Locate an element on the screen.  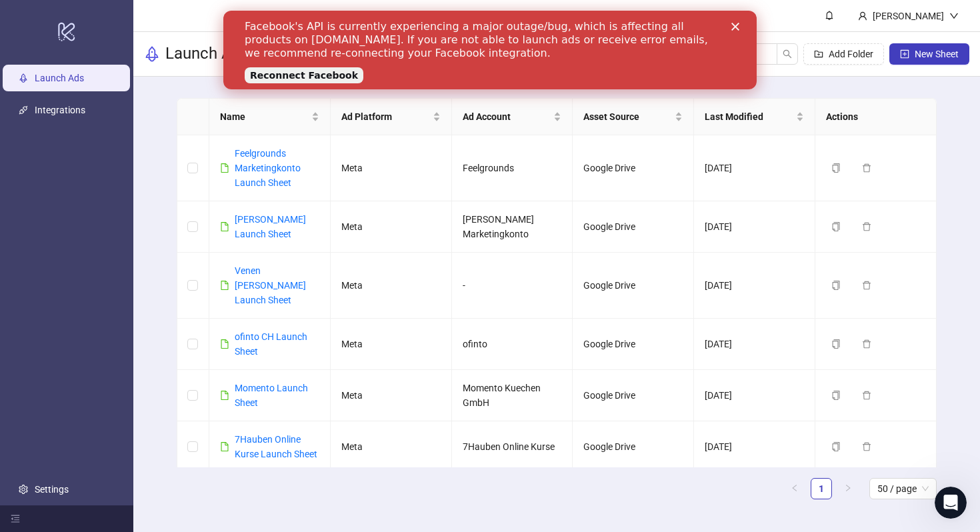
span: Ad Account is located at coordinates (507, 116).